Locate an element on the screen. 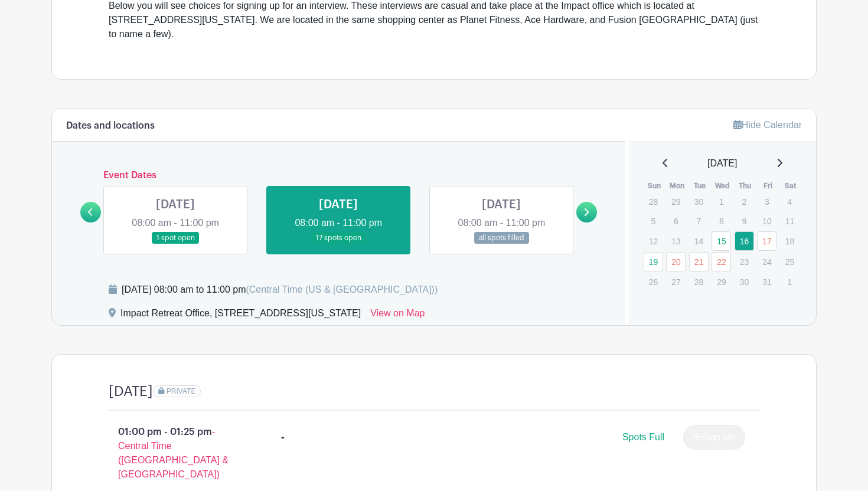 The height and width of the screenshot is (491, 868). p: 13 is located at coordinates (676, 240).